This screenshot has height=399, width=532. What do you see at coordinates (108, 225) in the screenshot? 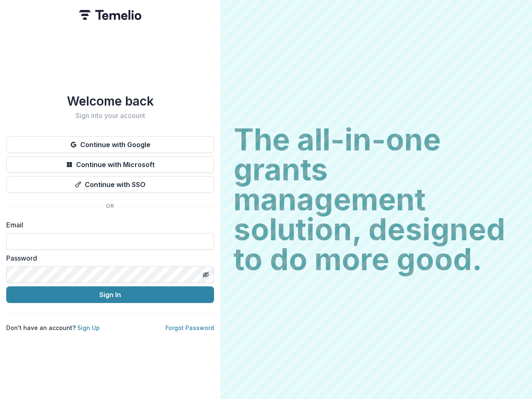
I see `label: Email` at bounding box center [108, 225].